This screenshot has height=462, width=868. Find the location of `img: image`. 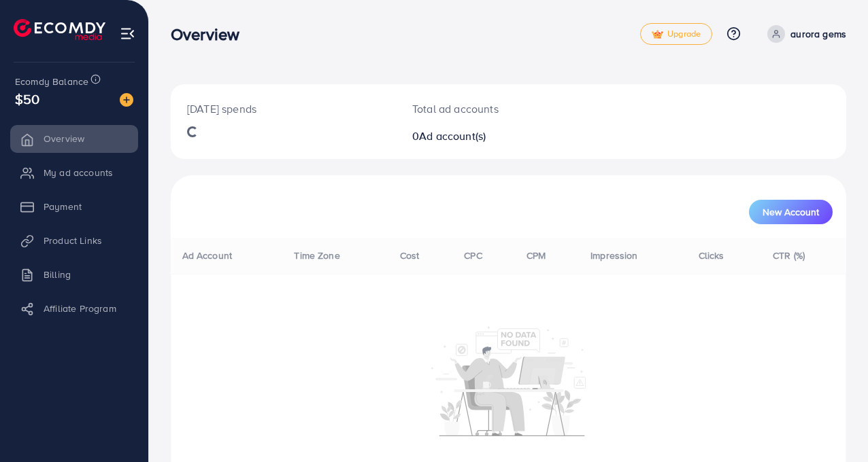

img: image is located at coordinates (126, 100).